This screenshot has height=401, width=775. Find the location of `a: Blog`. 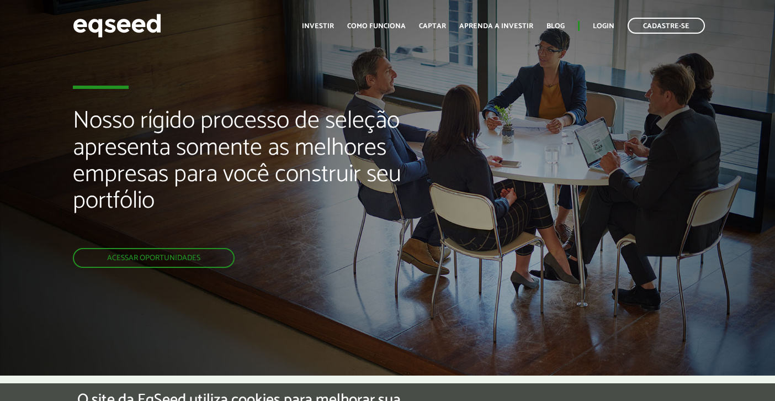

a: Blog is located at coordinates (555, 26).